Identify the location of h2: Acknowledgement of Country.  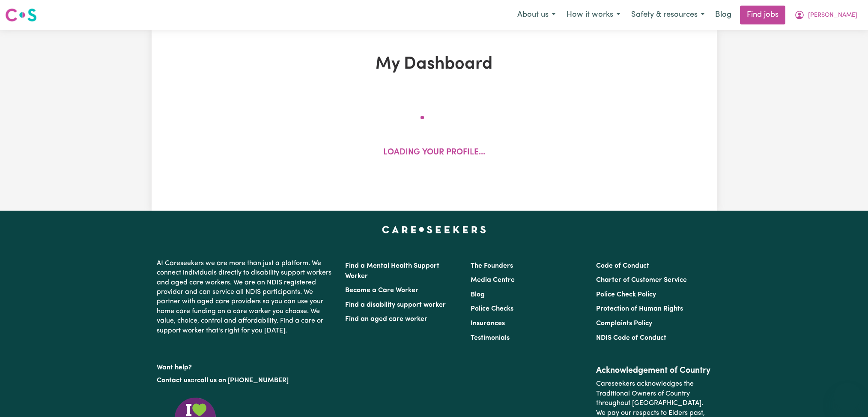
(654, 370).